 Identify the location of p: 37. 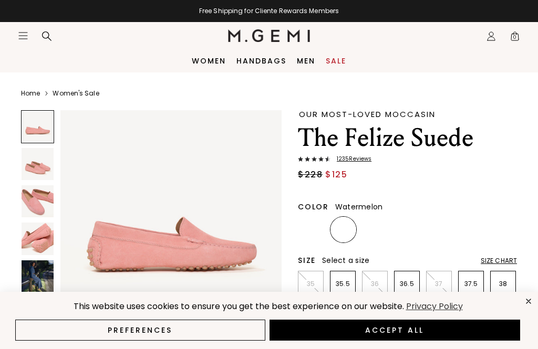
(438, 284).